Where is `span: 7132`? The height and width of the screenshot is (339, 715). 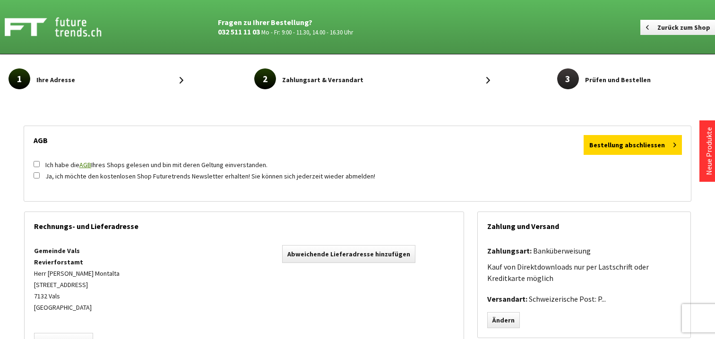
span: 7132 is located at coordinates (41, 296).